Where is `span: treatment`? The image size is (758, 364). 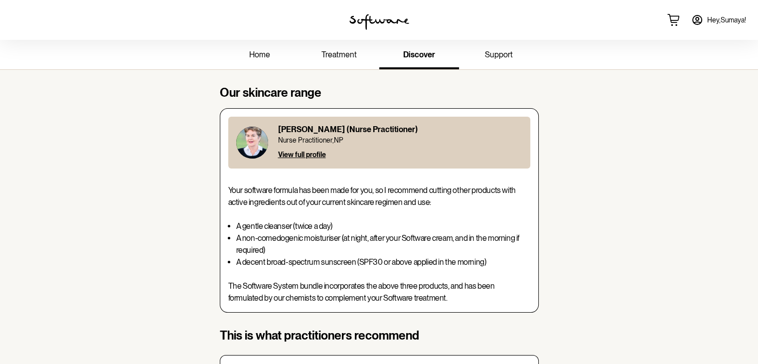 span: treatment is located at coordinates (339, 54).